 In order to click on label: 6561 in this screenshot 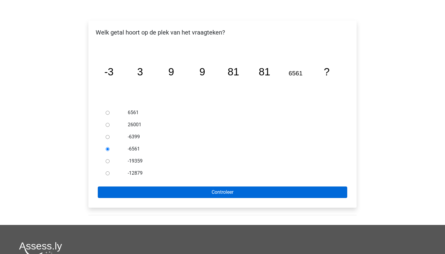, I will do `click(233, 113)`.